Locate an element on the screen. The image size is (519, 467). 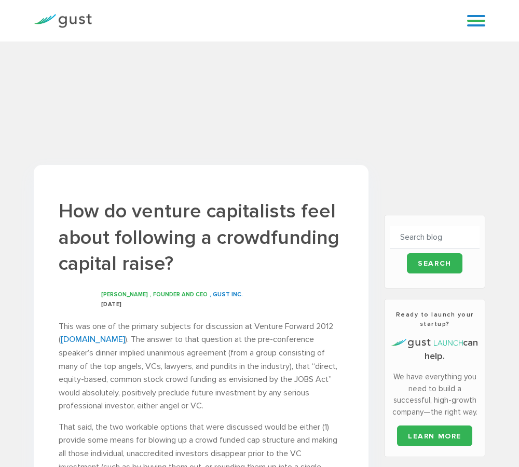
p: We have everything you need to build a successful, high-growth company—the right way. is located at coordinates (434, 394).